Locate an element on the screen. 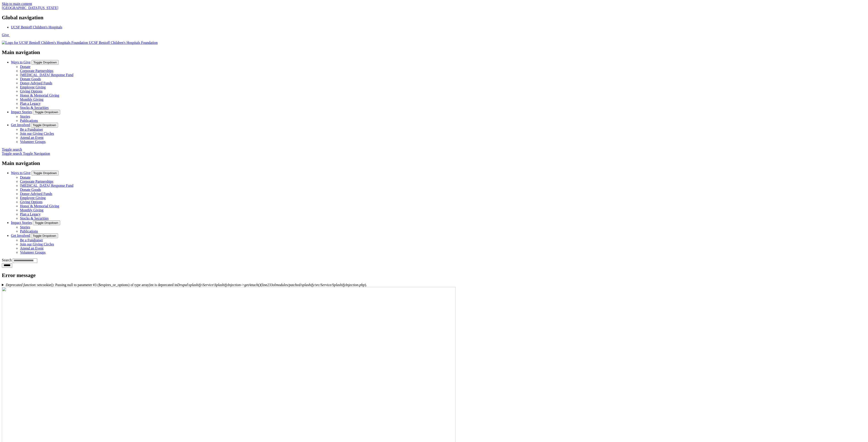  em: Deprecated function is located at coordinates (21, 285).